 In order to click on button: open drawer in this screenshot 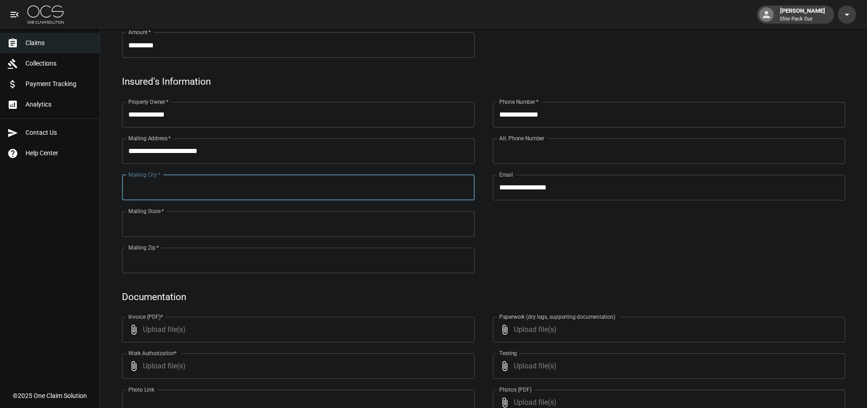, I will do `click(15, 15)`.